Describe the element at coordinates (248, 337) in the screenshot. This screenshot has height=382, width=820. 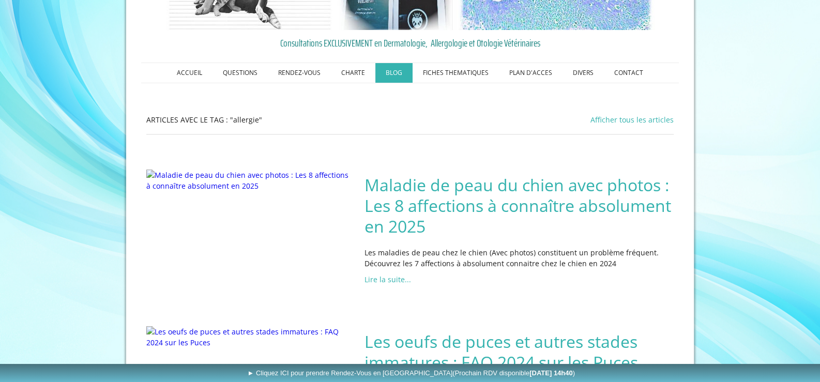
I see `img: Les oeufs de puces et autres stades immatures : FAQ 2024 sur les Puces` at that location.